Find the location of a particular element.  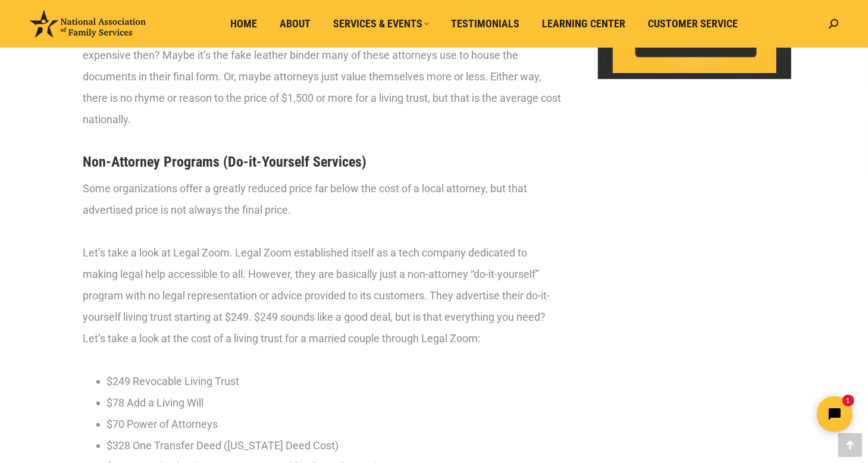

span: Learning Center is located at coordinates (584, 24).